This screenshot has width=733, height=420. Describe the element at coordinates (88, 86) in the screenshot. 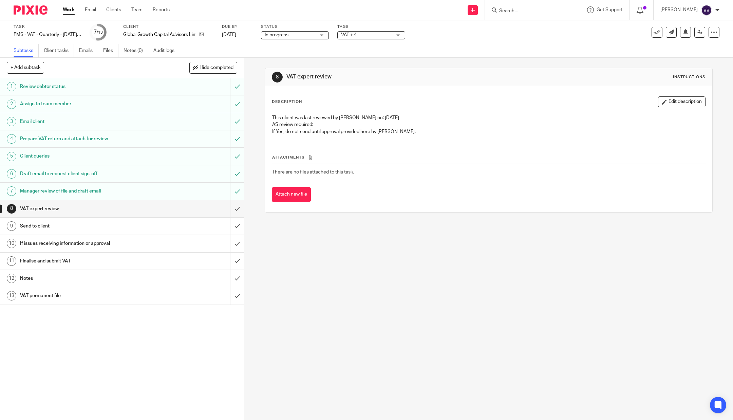

I see `h1: Review debtor status` at that location.